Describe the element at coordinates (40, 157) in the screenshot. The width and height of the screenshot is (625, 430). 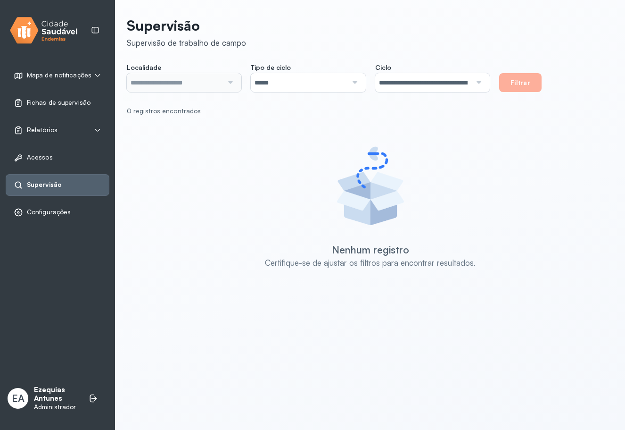
I see `span: Acessos` at that location.